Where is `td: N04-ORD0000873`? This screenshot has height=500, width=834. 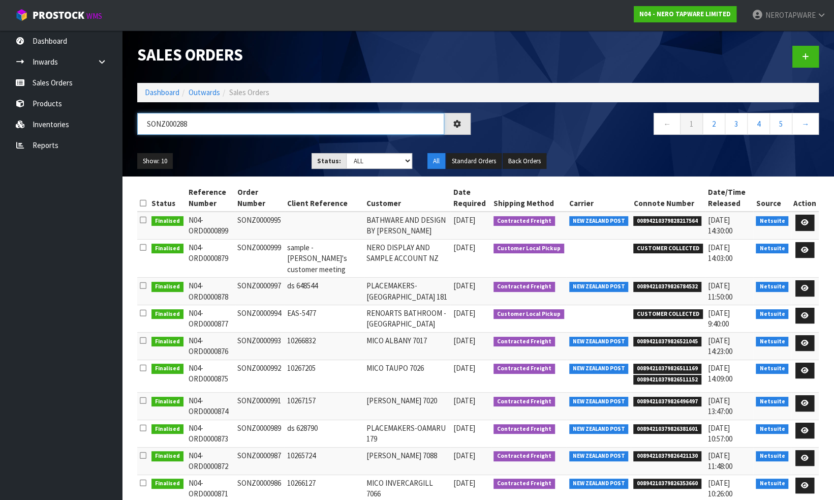
td: N04-ORD0000873 is located at coordinates (210, 433).